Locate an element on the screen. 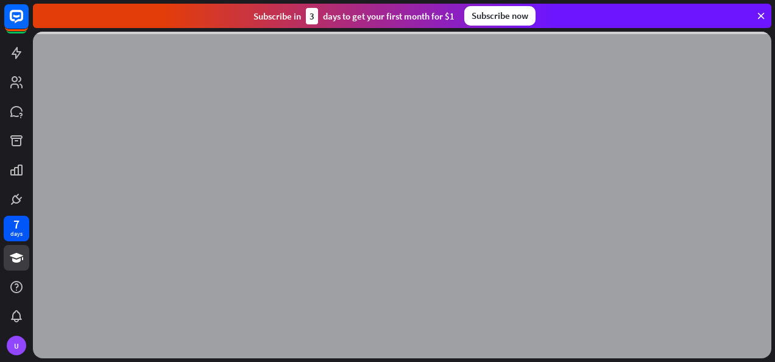 This screenshot has height=362, width=775. div: 7 is located at coordinates (16, 224).